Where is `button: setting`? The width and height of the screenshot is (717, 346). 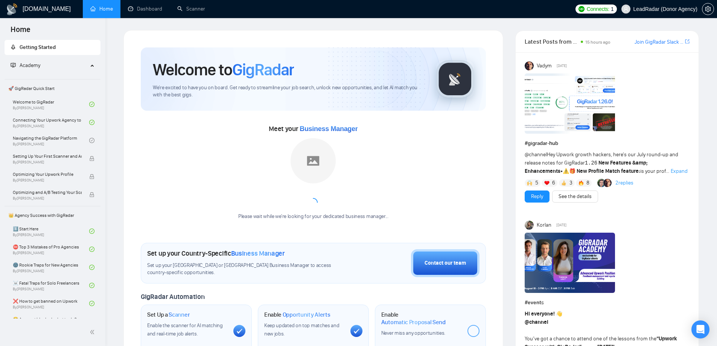 button: setting is located at coordinates (708, 9).